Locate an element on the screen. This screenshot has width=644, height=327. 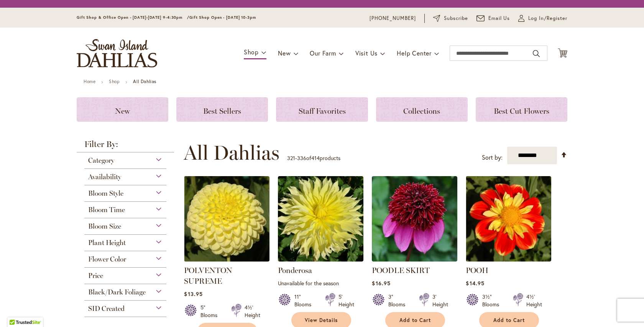
div: 5" Blooms is located at coordinates (211, 311).